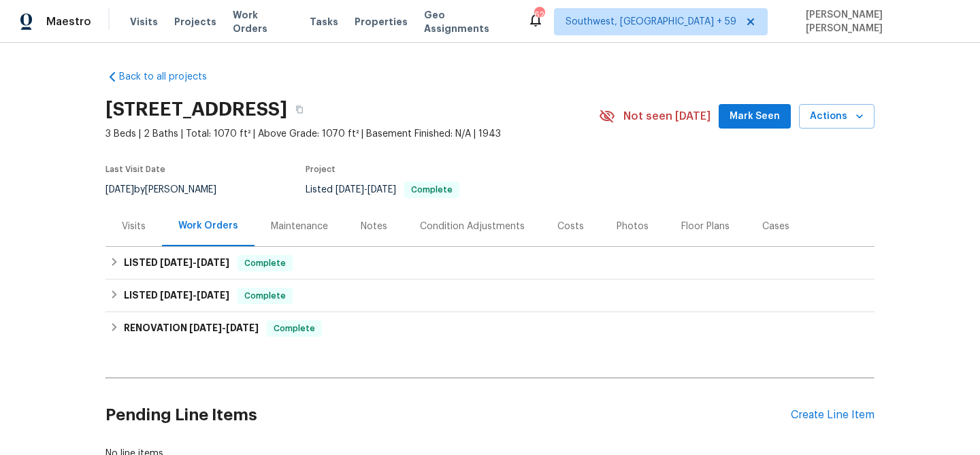 The image size is (980, 455). Describe the element at coordinates (263, 22) in the screenshot. I see `span: Work Orders` at that location.